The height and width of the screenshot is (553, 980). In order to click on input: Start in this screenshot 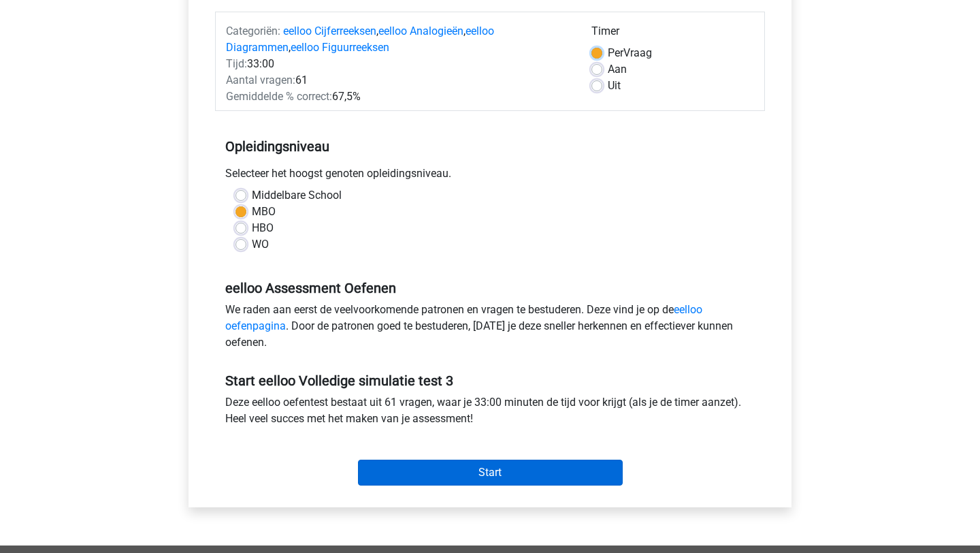, I will do `click(490, 472)`.